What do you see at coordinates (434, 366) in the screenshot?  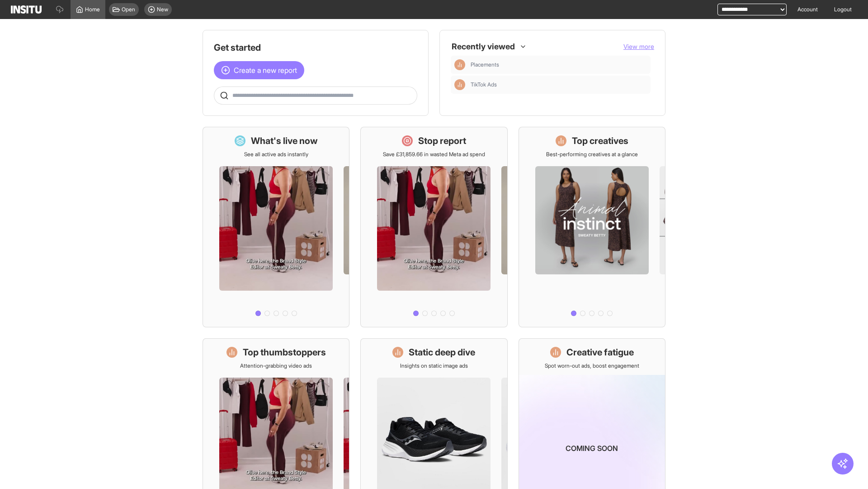 I see `p: Insights on static image ads` at bounding box center [434, 366].